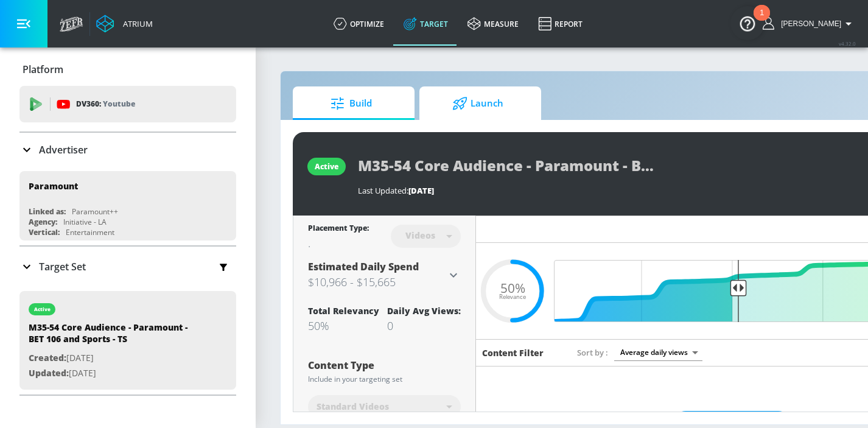 This screenshot has width=868, height=428. What do you see at coordinates (47, 211) in the screenshot?
I see `div: Linked as:` at bounding box center [47, 211].